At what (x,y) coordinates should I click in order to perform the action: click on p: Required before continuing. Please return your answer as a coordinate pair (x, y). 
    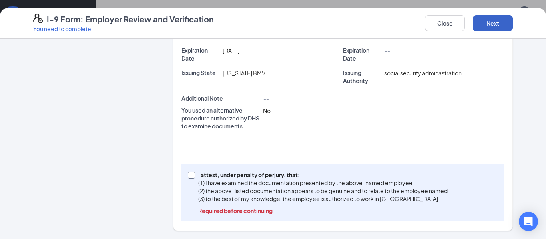
    Looking at the image, I should click on (323, 211).